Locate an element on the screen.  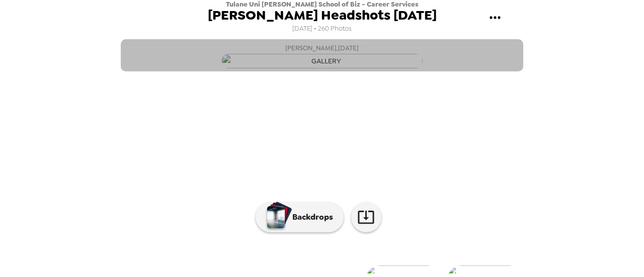
p: Backdrops is located at coordinates (310, 217).